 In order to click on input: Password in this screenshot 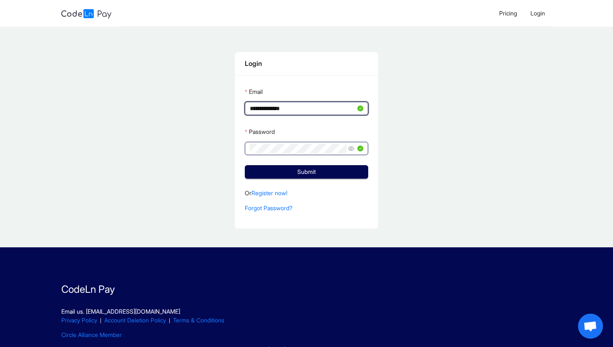, I will do `click(298, 149)`.